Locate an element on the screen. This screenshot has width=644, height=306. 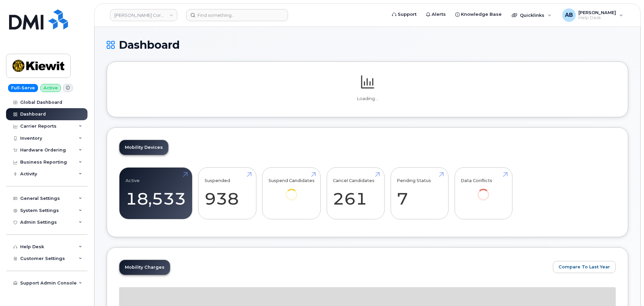
a: Mobility Charges is located at coordinates (145, 267).